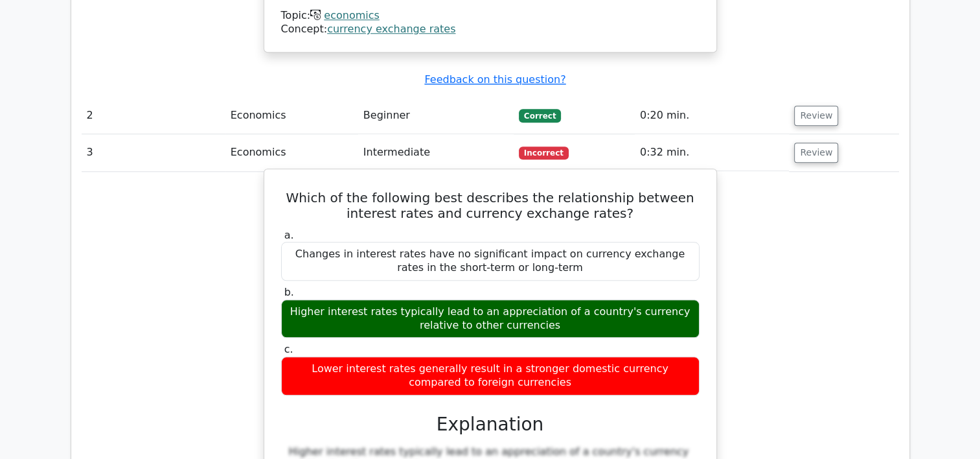 The height and width of the screenshot is (459, 980). I want to click on span: Incorrect, so click(543, 153).